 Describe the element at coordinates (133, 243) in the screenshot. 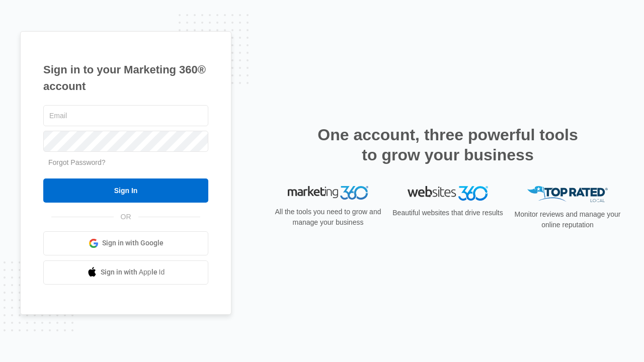

I see `span: Sign in with Google` at that location.